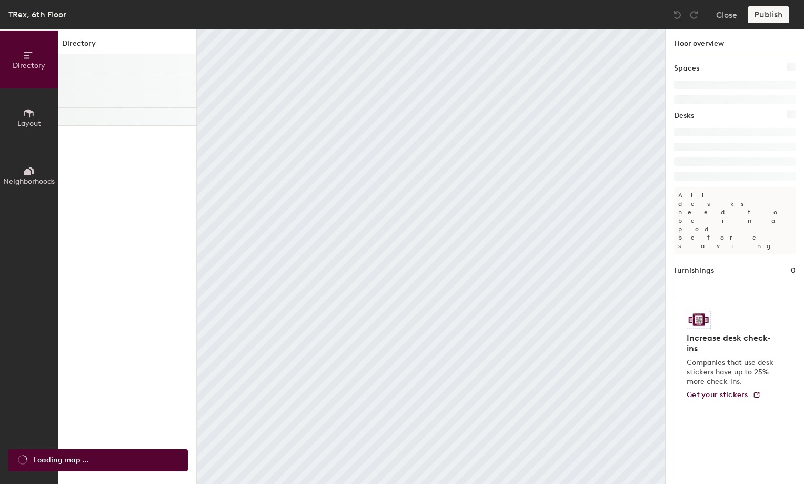 The height and width of the screenshot is (484, 804). Describe the element at coordinates (732, 372) in the screenshot. I see `p: Companies that use desk stickers have up to 25% more check-ins.` at that location.